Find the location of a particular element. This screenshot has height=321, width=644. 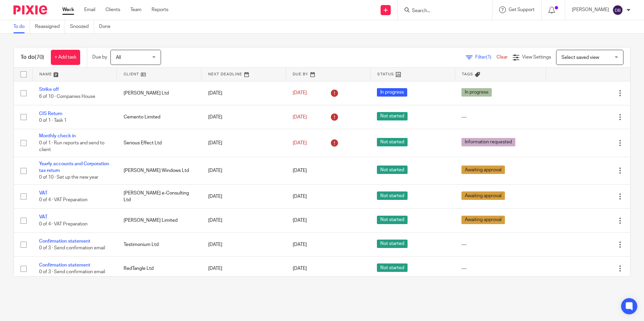

span: All is located at coordinates (118, 58).